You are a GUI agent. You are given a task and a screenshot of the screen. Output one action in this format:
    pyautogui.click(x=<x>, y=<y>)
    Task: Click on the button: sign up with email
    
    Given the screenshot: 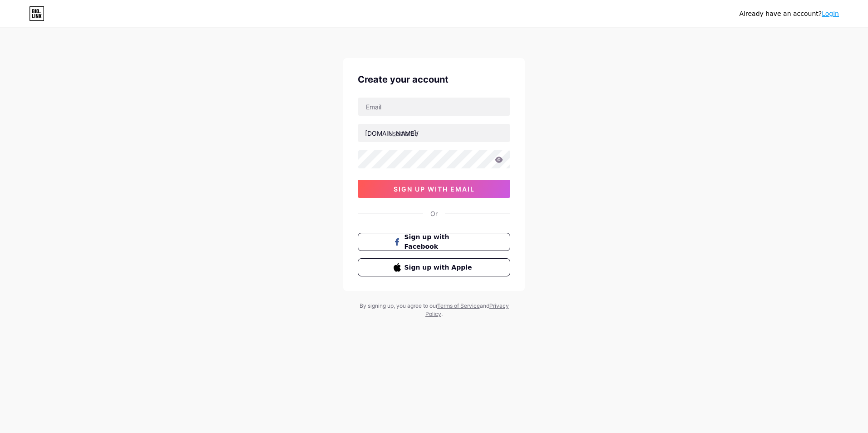 What is the action you would take?
    pyautogui.click(x=434, y=189)
    